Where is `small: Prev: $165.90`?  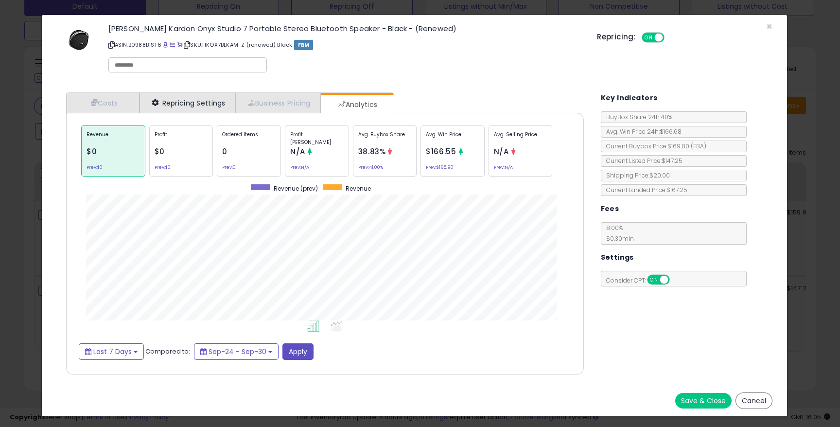 small: Prev: $165.90 is located at coordinates (439, 167).